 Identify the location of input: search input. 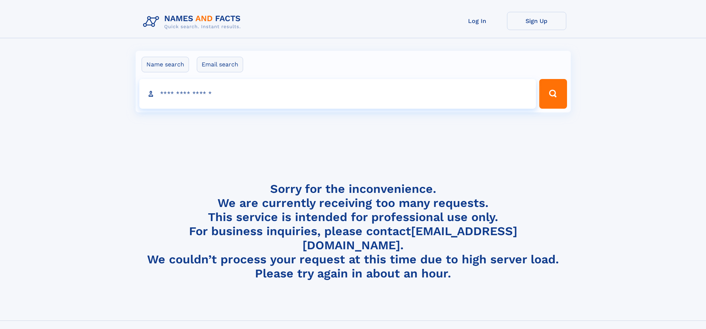
(338, 94).